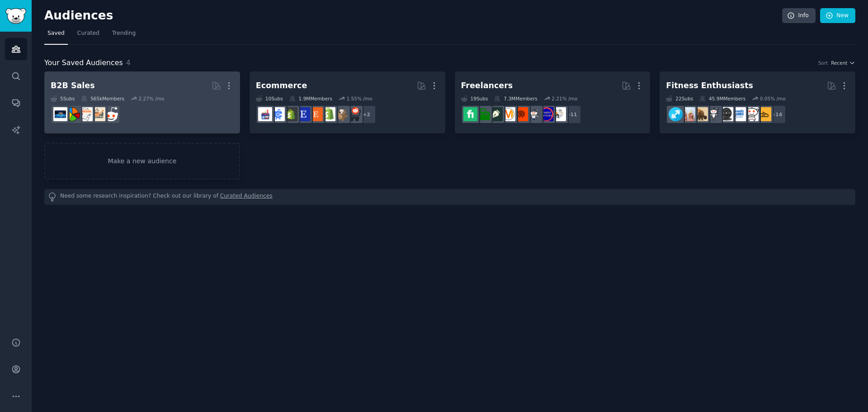 This screenshot has width=868, height=412. Describe the element at coordinates (738, 114) in the screenshot. I see `img: crossfit` at that location.